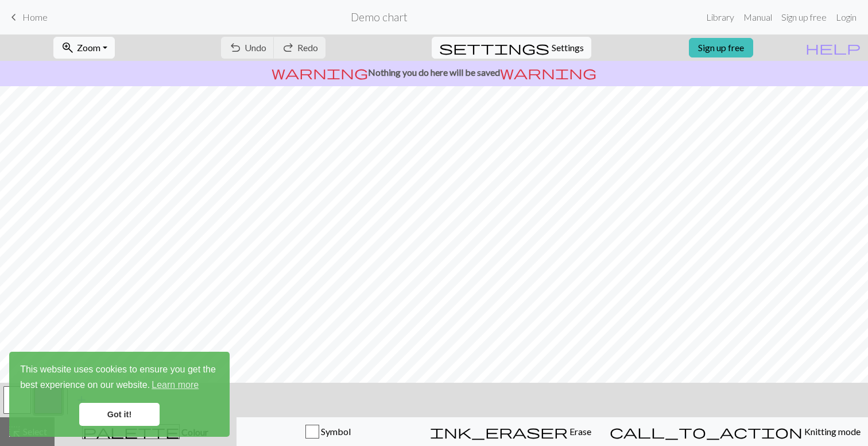 The image size is (868, 446). Describe the element at coordinates (846, 17) in the screenshot. I see `a: Login` at that location.